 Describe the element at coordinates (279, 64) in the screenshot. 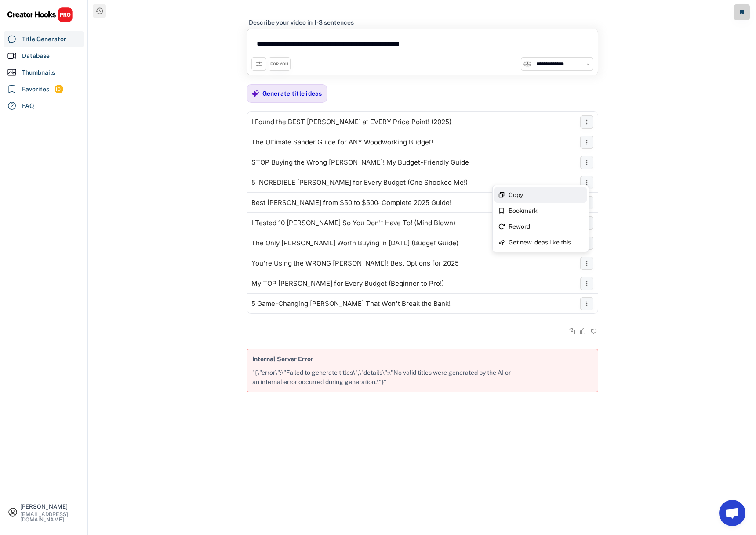

I see `div: FOR YOU` at that location.